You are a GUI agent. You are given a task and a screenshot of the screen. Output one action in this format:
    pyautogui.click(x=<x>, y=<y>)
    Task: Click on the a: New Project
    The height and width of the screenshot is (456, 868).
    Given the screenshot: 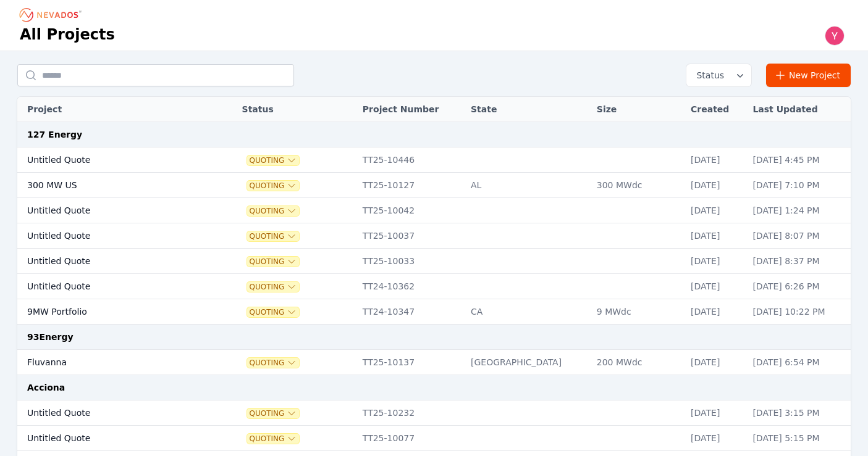 What is the action you would take?
    pyautogui.click(x=808, y=75)
    